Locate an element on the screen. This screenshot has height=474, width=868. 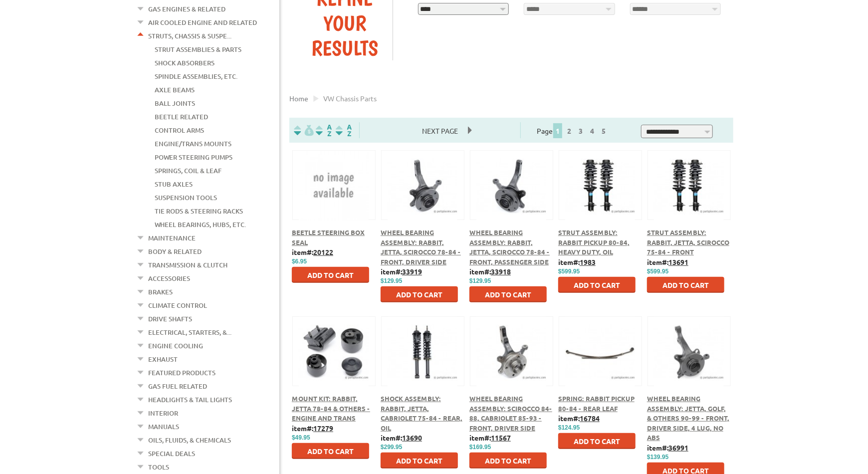
span: Mount Kit: Rabbit, Jetta 78-84 & Others - Engine and Trans is located at coordinates (331, 409).